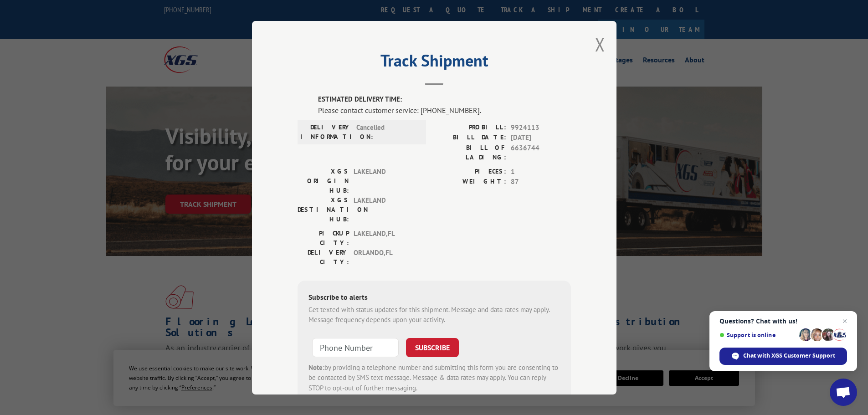 This screenshot has height=415, width=868. Describe the element at coordinates (600, 44) in the screenshot. I see `button: Close modal` at that location.